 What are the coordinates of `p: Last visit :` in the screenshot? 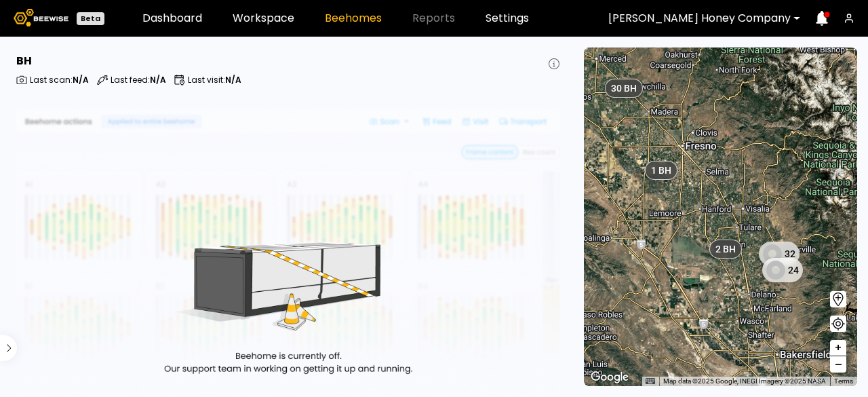 It's located at (215, 80).